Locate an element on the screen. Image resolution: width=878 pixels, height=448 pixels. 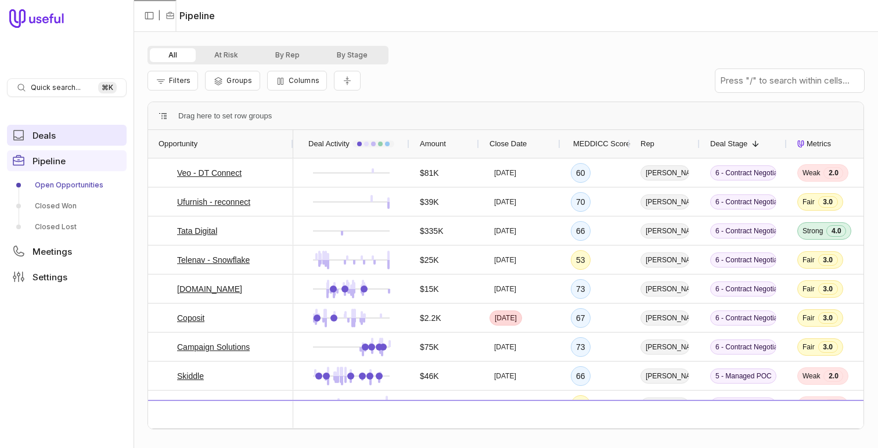
span: Metrics is located at coordinates (819, 144).